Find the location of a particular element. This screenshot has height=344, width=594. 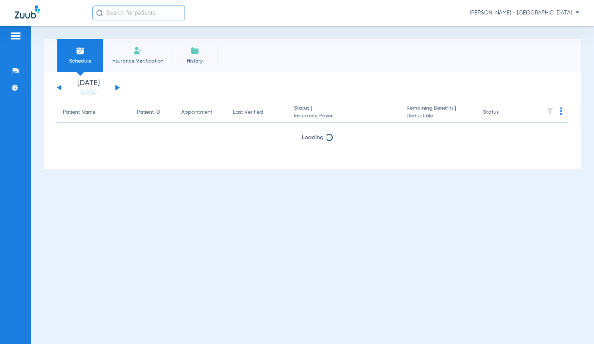

th: Status is located at coordinates (502, 112).